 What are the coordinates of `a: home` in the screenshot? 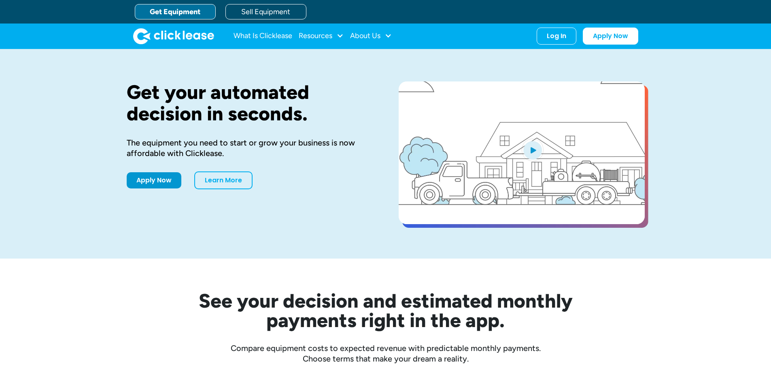 It's located at (174, 36).